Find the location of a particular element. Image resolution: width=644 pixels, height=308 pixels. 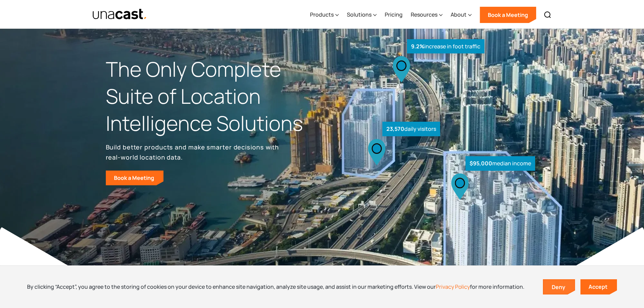

h1: The Only Complete Suite of Location Intelligence Solutions is located at coordinates (214, 96).